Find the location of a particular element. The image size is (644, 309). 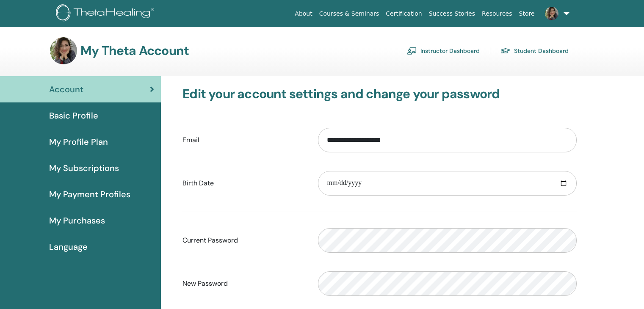

a: Resources is located at coordinates (497, 13).